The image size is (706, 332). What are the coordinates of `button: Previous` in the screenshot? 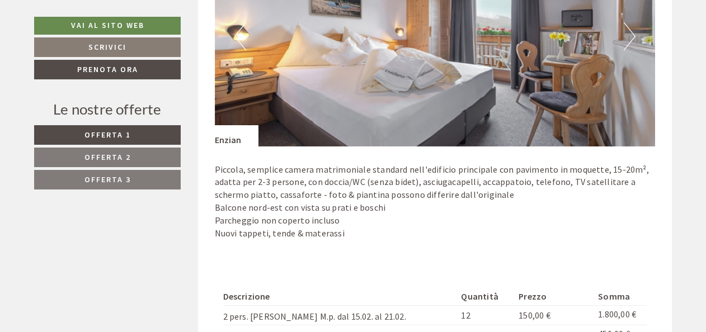 It's located at (240, 36).